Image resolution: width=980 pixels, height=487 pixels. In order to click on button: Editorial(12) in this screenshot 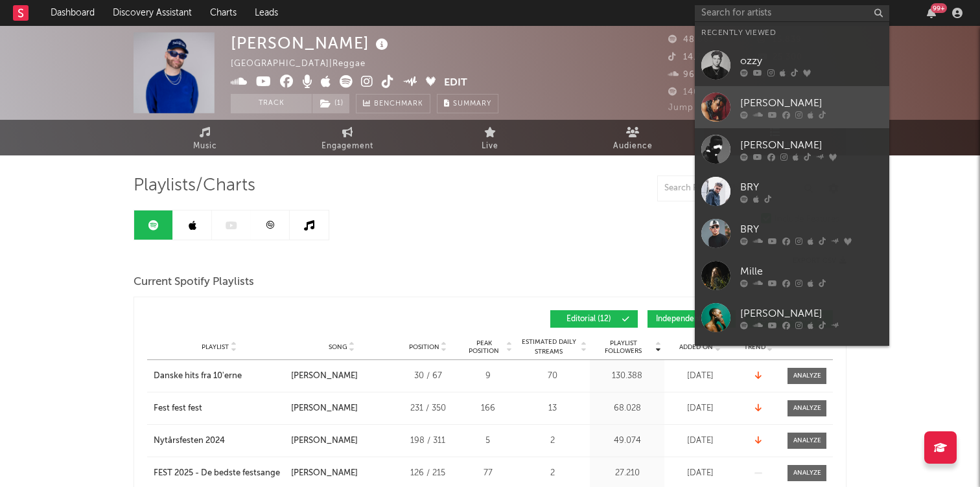, I will do `click(593, 319)`.